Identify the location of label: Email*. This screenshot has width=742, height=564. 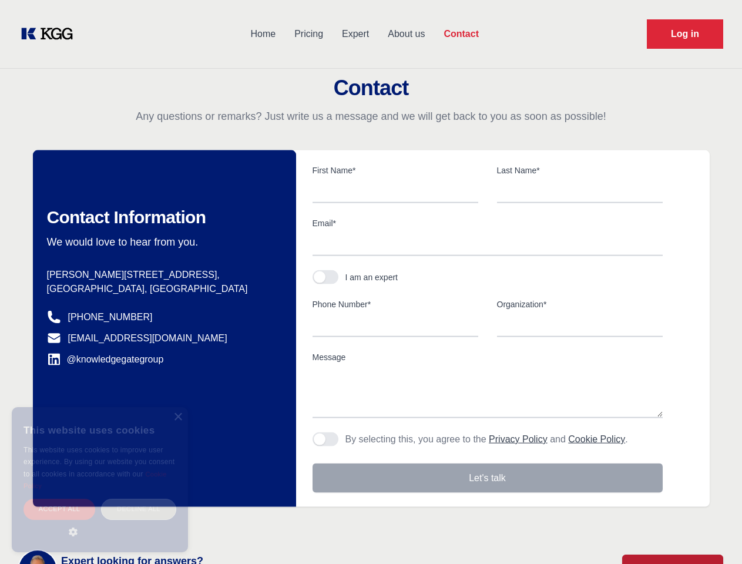
(488, 223).